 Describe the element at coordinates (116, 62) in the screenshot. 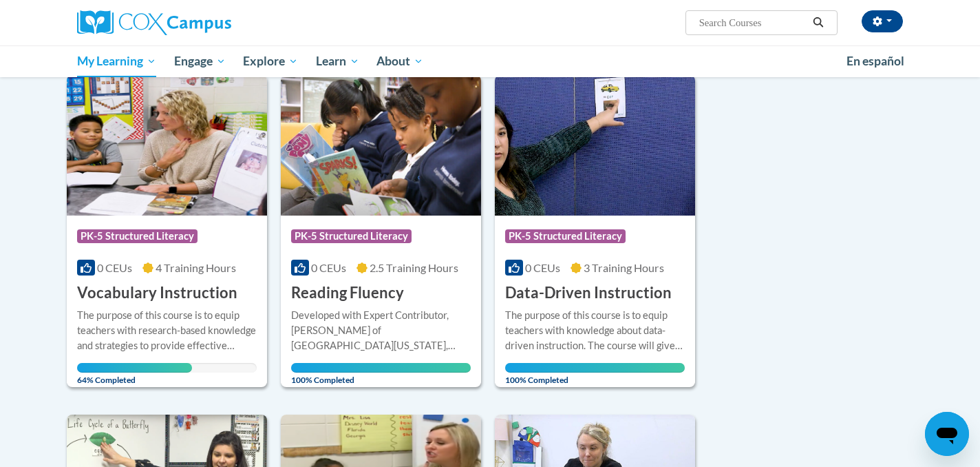

I see `a: My Learning` at that location.